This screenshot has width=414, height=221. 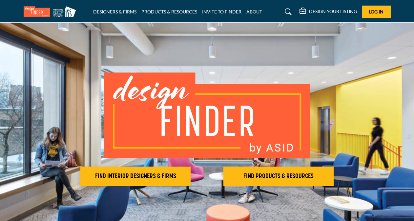 I want to click on span: Log In, so click(x=376, y=11).